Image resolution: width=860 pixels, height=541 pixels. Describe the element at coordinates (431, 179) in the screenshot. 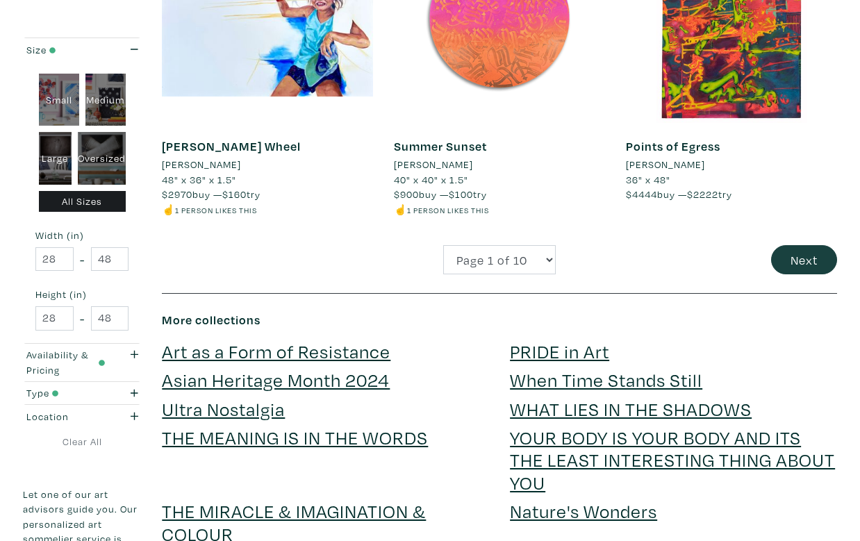

I see `span: 40" x 40" x 1.5"` at that location.